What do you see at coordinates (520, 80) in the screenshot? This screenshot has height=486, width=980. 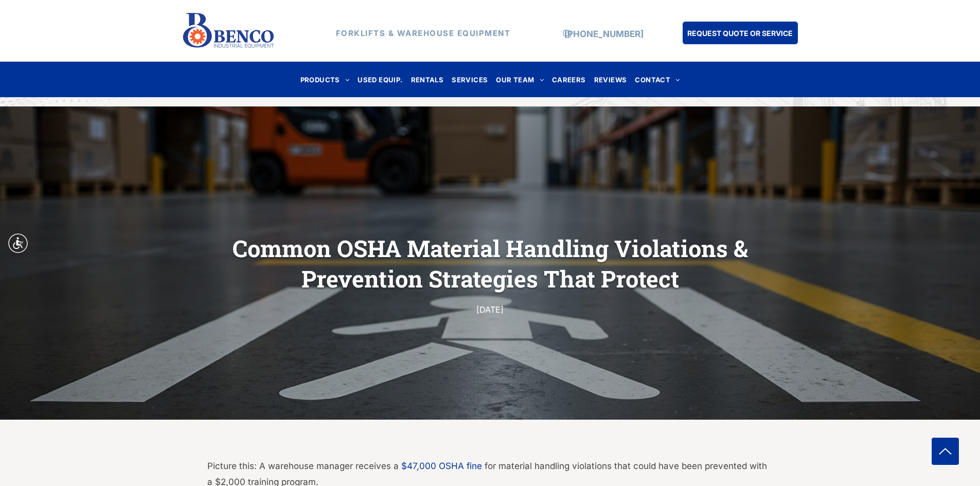 I see `a: OUR TEAM` at bounding box center [520, 80].